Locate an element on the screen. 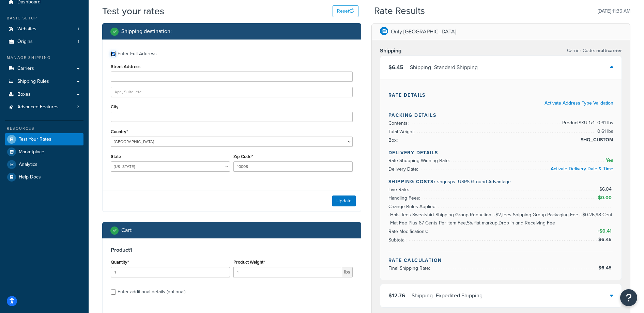 Image resolution: width=644 pixels, height=313 pixels. span: Origins is located at coordinates (25, 41).